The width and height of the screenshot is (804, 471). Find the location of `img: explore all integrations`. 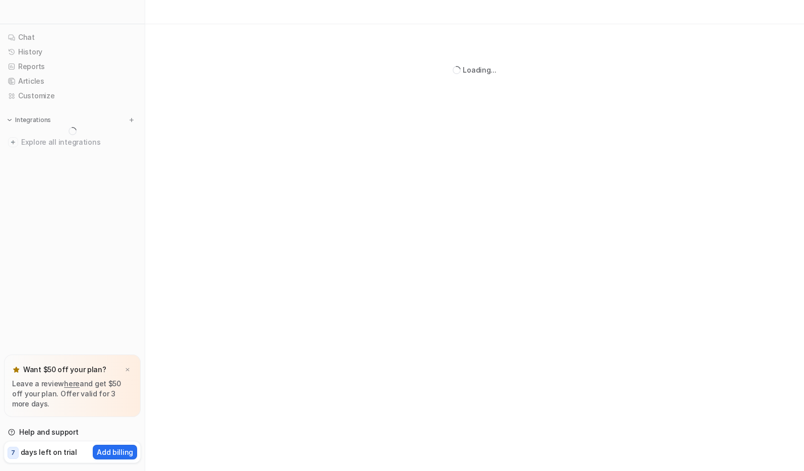

img: explore all integrations is located at coordinates (13, 142).